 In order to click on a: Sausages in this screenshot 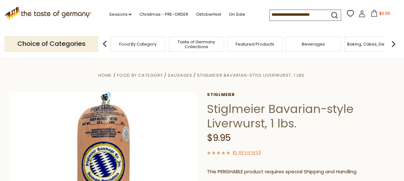, I will do `click(180, 75)`.